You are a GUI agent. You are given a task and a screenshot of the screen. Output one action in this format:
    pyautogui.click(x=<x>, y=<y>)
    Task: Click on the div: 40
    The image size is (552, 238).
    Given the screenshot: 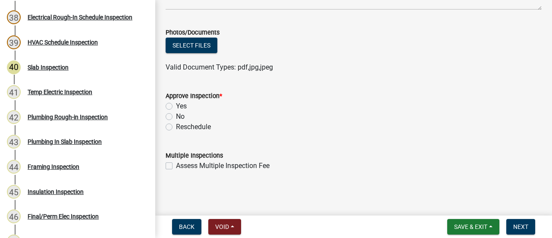 What is the action you would take?
    pyautogui.click(x=14, y=67)
    